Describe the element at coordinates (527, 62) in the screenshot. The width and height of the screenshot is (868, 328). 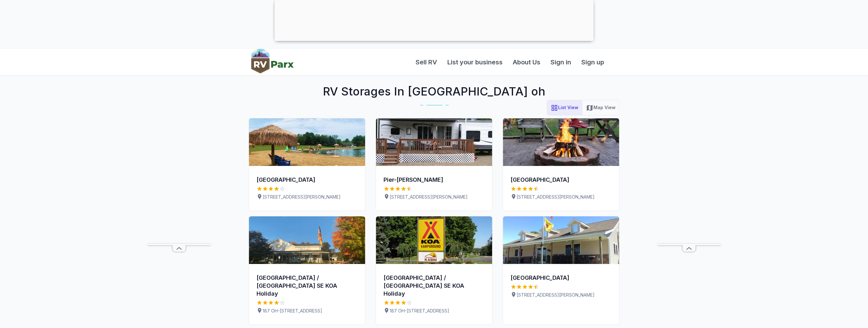
I see `a: About Us` at that location.